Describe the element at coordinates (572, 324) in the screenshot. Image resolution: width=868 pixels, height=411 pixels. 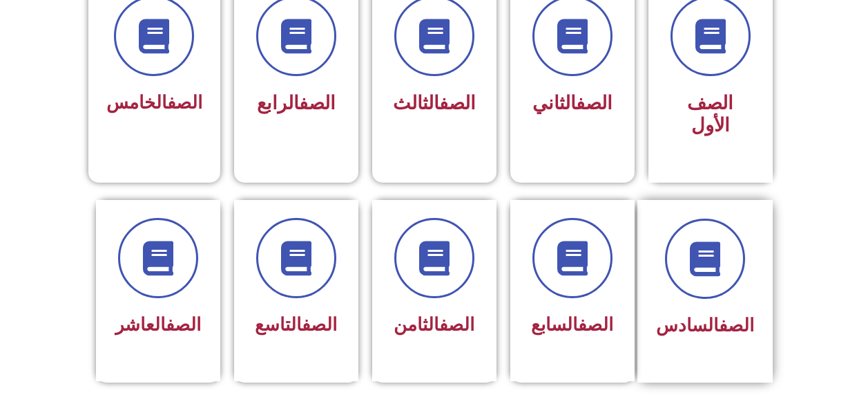
I see `span: السابع` at that location.